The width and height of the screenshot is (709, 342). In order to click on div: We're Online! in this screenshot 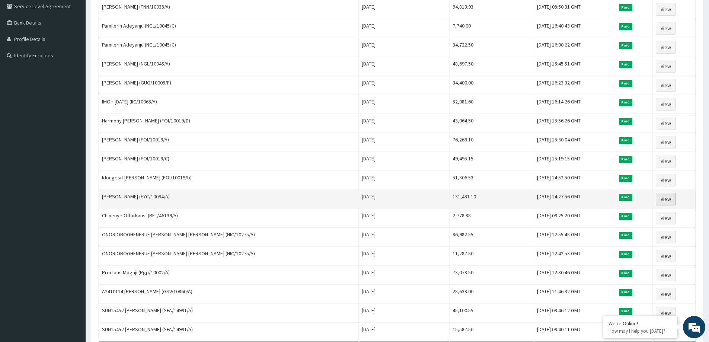, I will do `click(640, 323)`.